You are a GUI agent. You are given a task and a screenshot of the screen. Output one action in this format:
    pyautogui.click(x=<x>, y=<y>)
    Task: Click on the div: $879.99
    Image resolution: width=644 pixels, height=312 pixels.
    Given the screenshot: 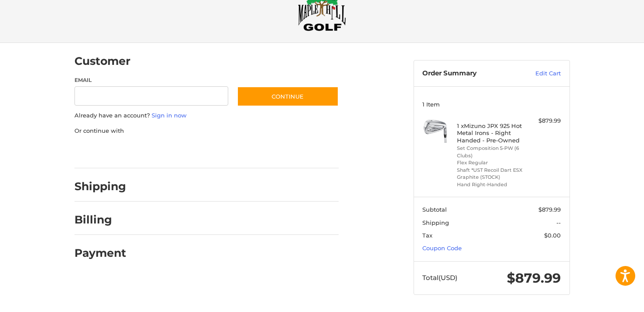 What is the action you would take?
    pyautogui.click(x=543, y=121)
    